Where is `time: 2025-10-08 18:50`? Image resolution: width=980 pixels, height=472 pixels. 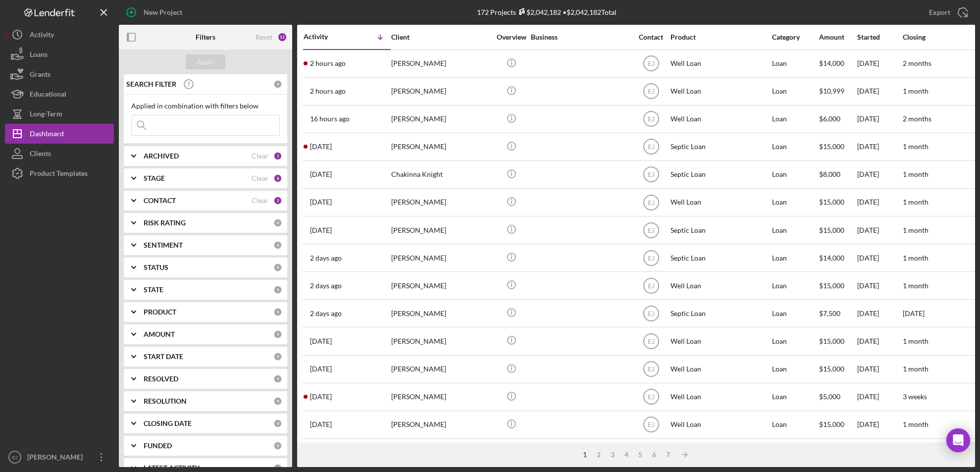
time: 2025-10-08 18:50 is located at coordinates (328, 63).